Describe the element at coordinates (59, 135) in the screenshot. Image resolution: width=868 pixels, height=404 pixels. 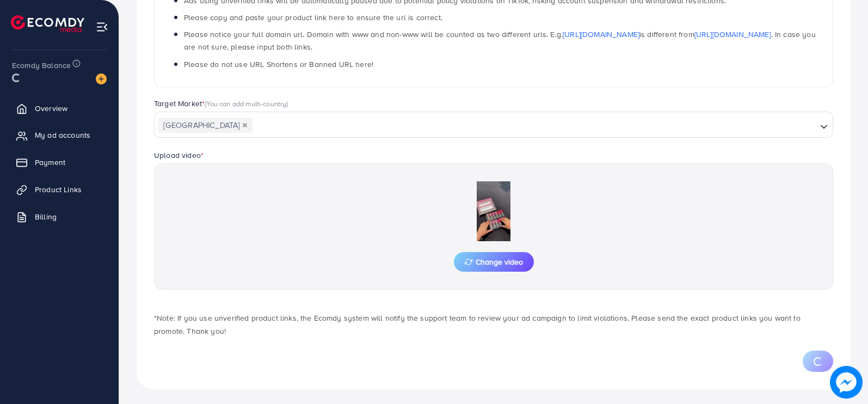
I see `a: My ad accounts` at that location.